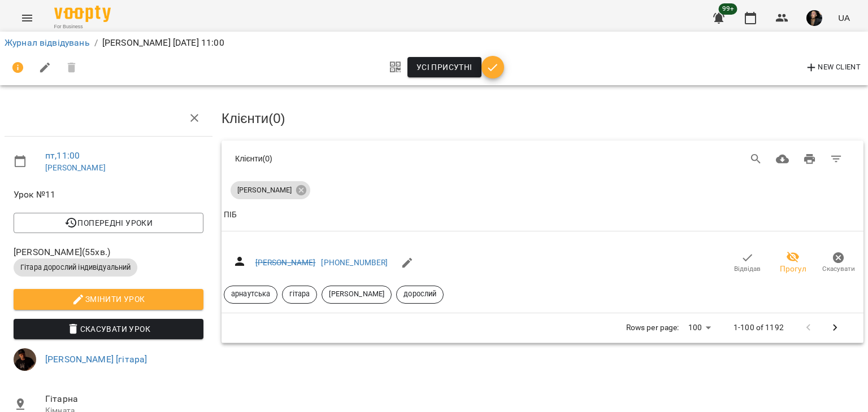 The image size is (868, 412). I want to click on span: Попередні уроки, so click(108, 223).